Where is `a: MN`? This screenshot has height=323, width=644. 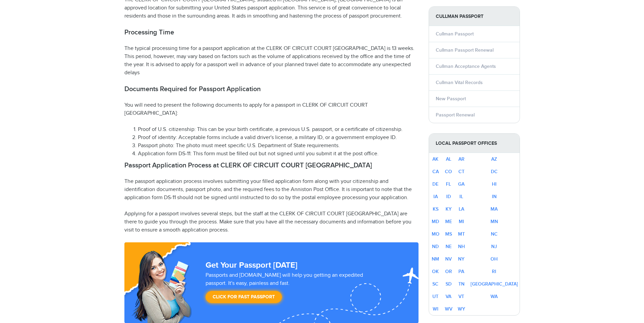
a: MN is located at coordinates (494, 221).